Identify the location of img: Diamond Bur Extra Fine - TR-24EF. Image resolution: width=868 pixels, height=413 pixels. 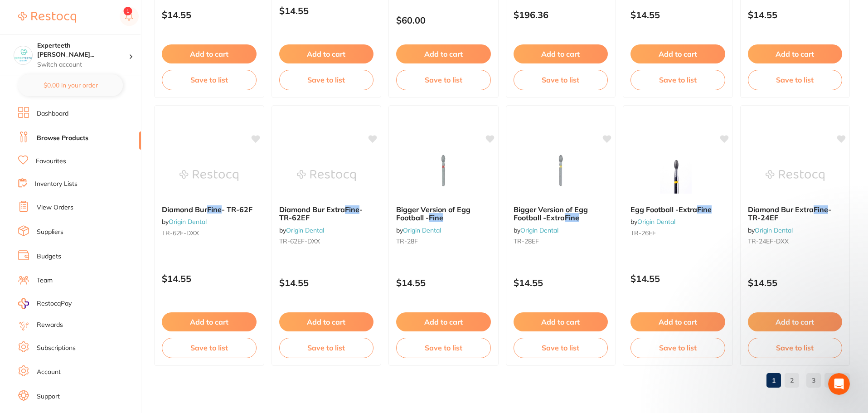
(795, 175).